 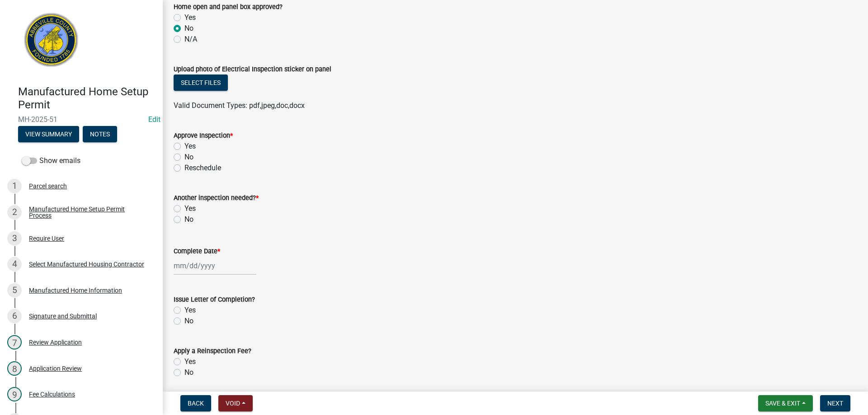 I want to click on label: Show emails, so click(x=51, y=161).